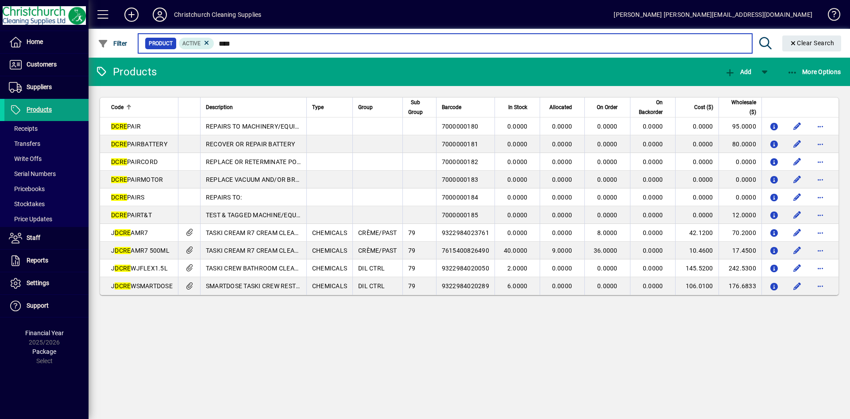 The width and height of the screenshot is (850, 419). I want to click on span: RECOVER OR REPAIR BATTERY, so click(250, 144).